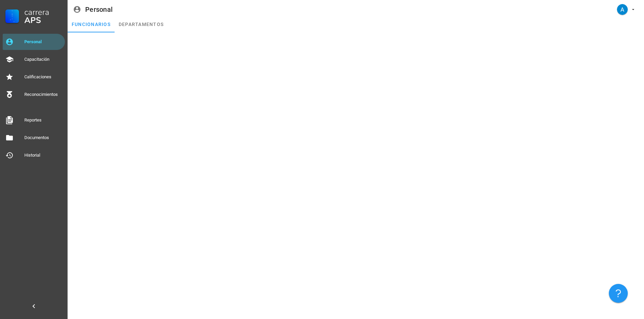 This screenshot has height=319, width=644. What do you see at coordinates (43, 94) in the screenshot?
I see `div: Reconocimientos` at bounding box center [43, 94].